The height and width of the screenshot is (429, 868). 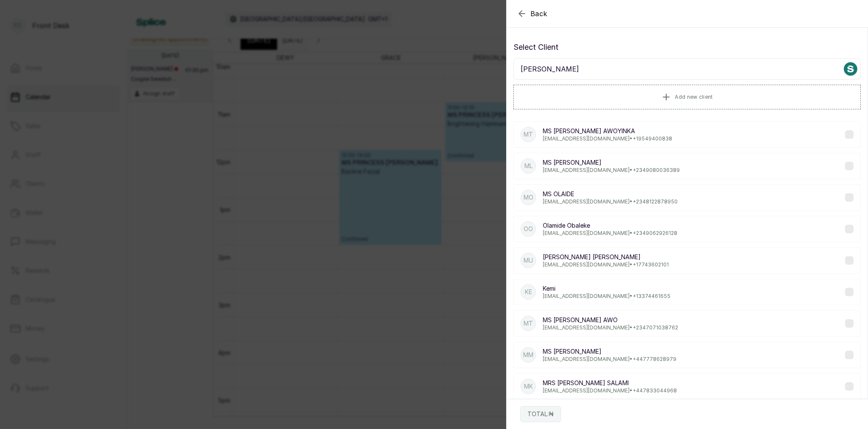 I want to click on span: Add new client, so click(x=693, y=97).